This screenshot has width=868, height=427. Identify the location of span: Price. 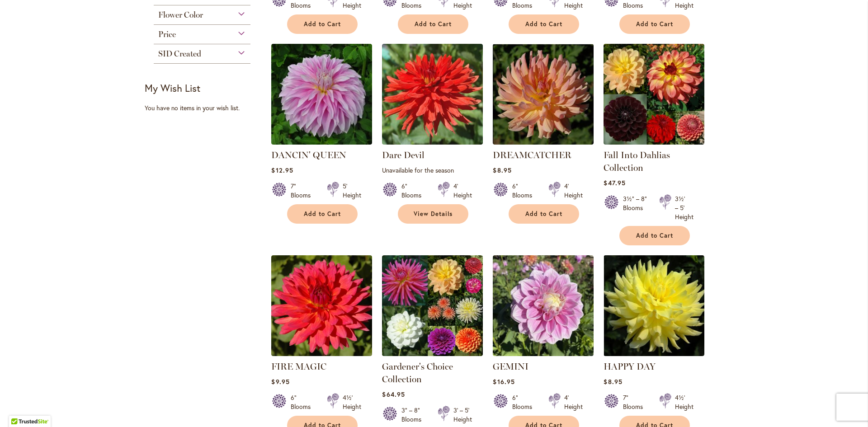
(167, 35).